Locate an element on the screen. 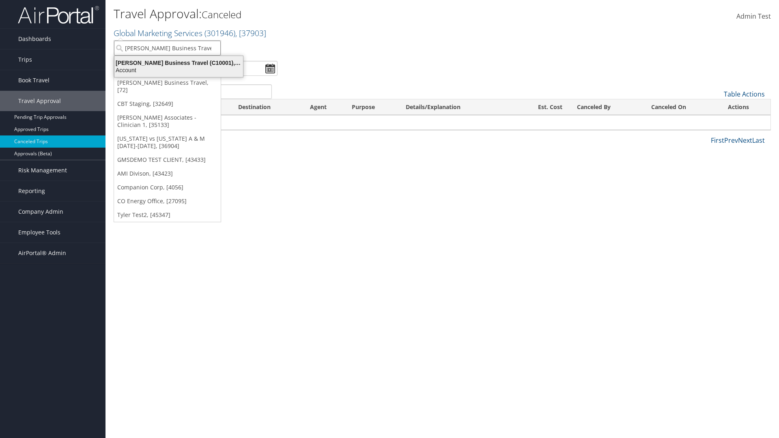 The height and width of the screenshot is (438, 779). td: No data available in table is located at coordinates (442, 122).